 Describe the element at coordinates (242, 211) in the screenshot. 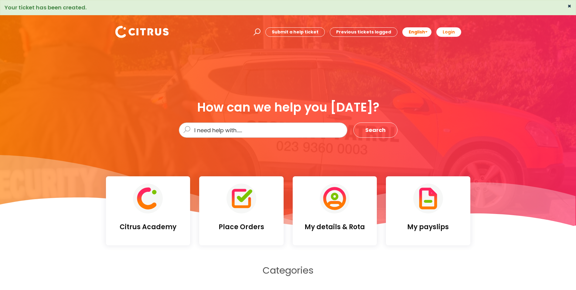

I see `a: Place Orders` at that location.